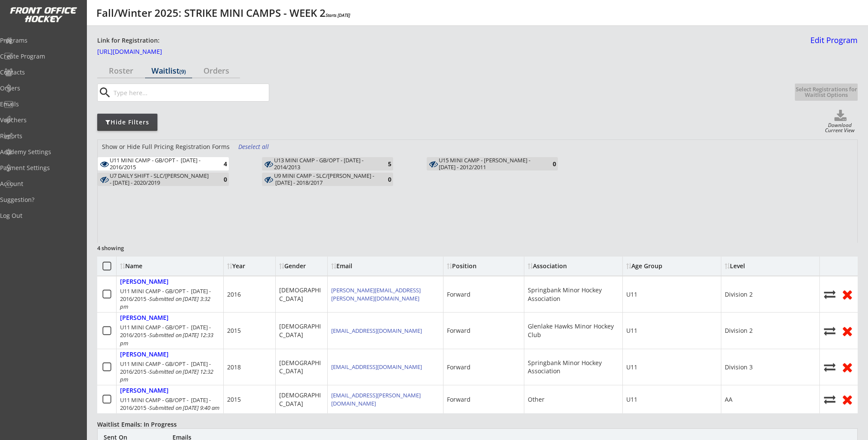 The image size is (868, 440). I want to click on div: Association, so click(547, 266).